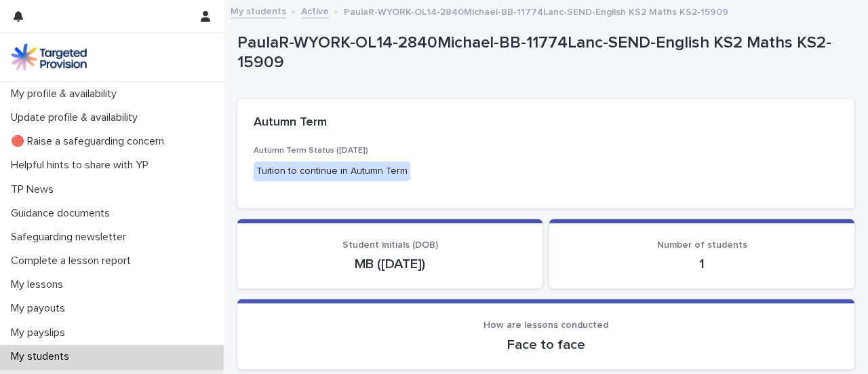  What do you see at coordinates (71, 237) in the screenshot?
I see `p: Safeguarding newsletter` at bounding box center [71, 237].